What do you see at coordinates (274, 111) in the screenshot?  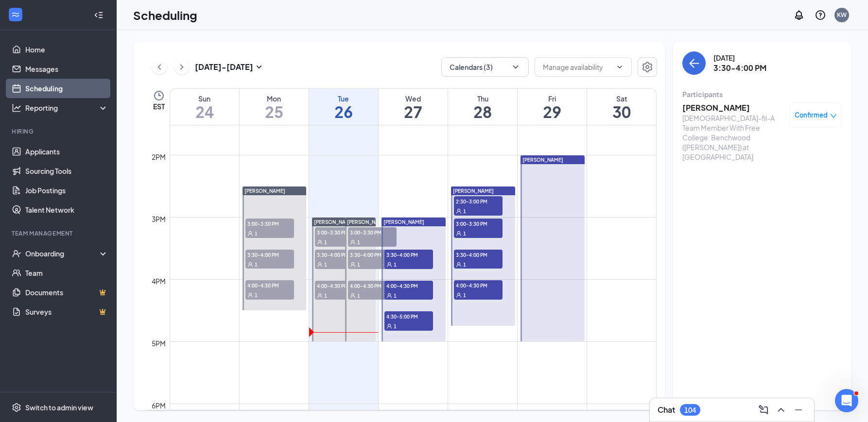 I see `h1: 25` at bounding box center [274, 111].